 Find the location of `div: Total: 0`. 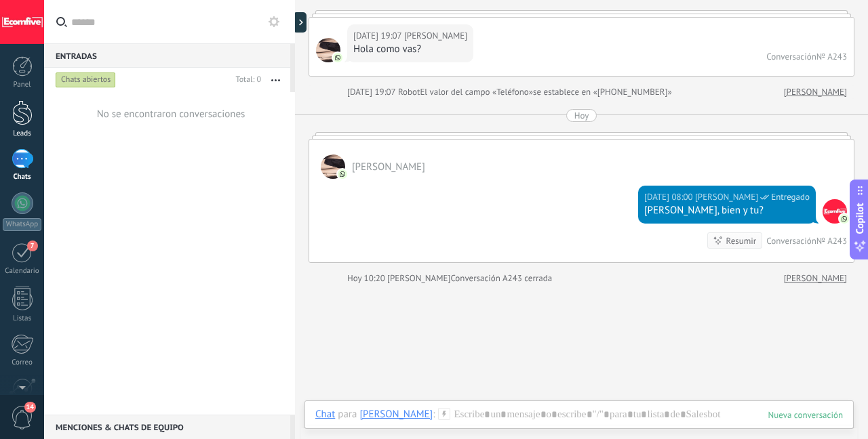

div: Total: 0 is located at coordinates (245, 80).